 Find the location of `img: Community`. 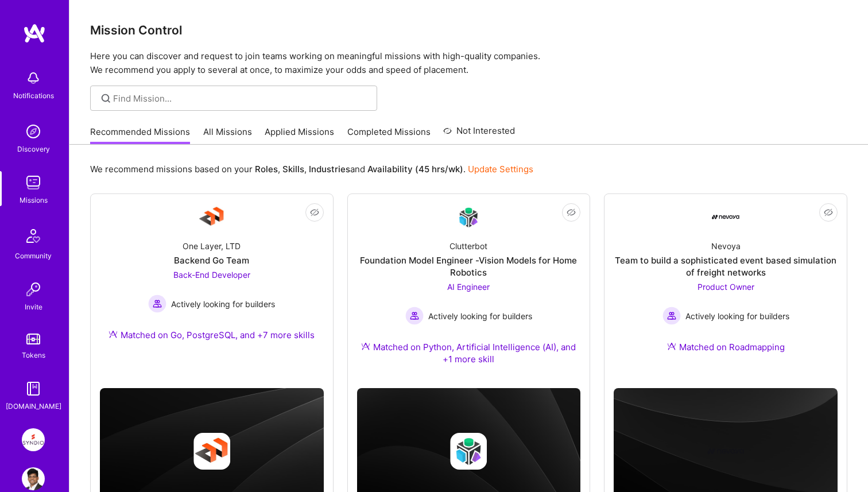

img: Community is located at coordinates (33, 235).